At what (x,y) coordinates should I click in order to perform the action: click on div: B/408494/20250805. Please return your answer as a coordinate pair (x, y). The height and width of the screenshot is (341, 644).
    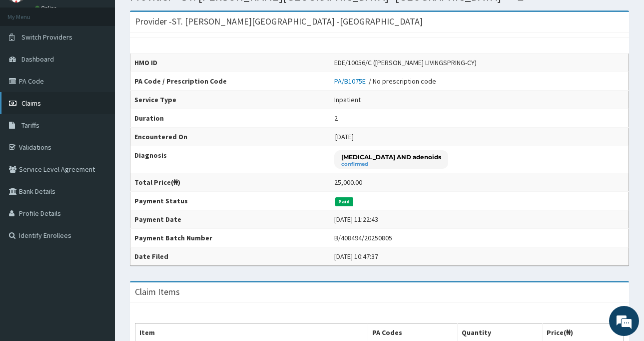
    Looking at the image, I should click on (363, 237).